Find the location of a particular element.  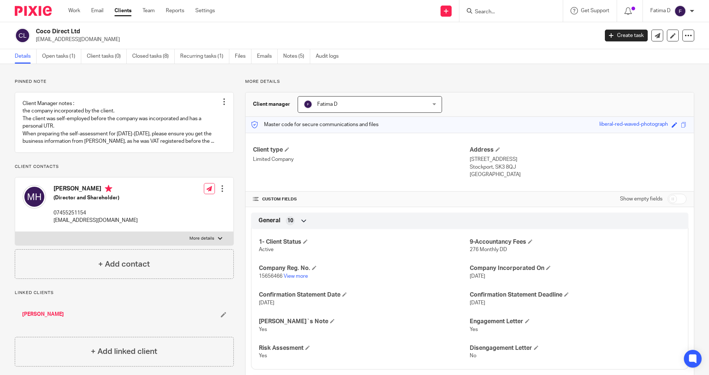

span: 15656466 is located at coordinates (271, 276).